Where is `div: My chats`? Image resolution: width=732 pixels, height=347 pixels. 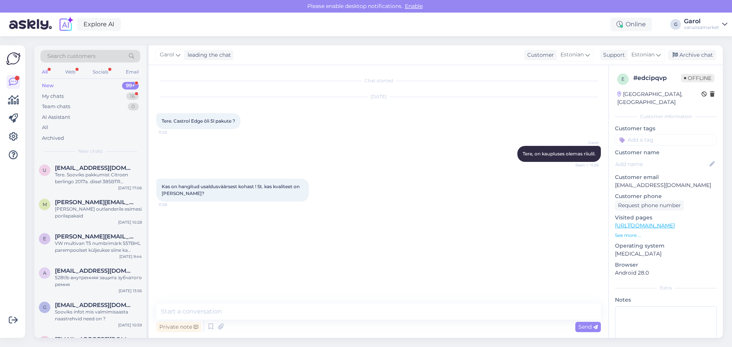
div: My chats is located at coordinates (53, 96).